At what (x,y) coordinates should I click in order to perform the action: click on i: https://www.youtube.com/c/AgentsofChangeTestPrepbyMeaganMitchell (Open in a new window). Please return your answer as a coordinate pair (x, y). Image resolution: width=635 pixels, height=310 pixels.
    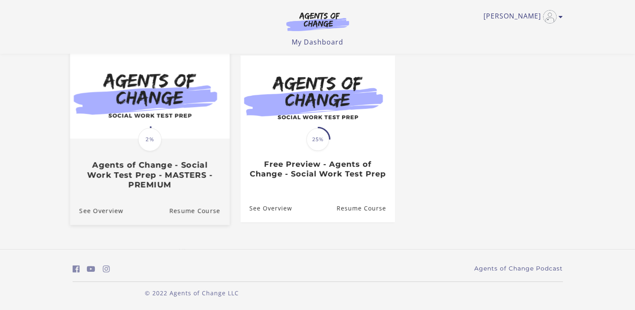
    Looking at the image, I should click on (91, 269).